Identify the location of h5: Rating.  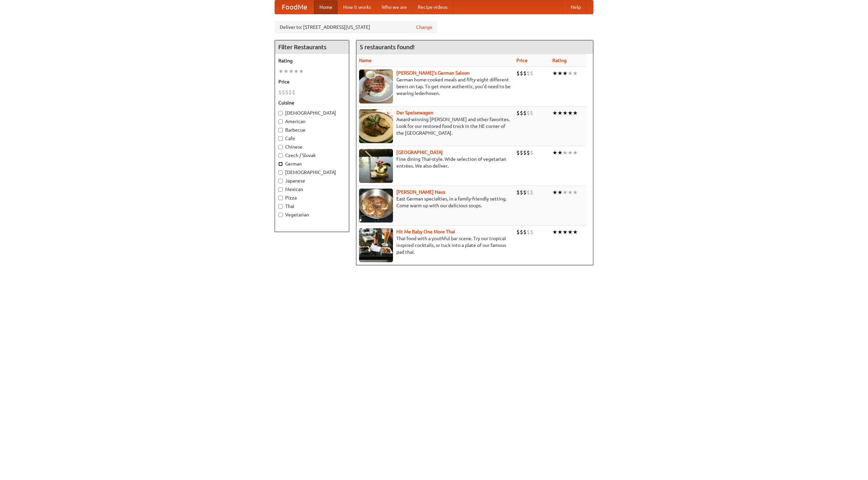
(312, 61).